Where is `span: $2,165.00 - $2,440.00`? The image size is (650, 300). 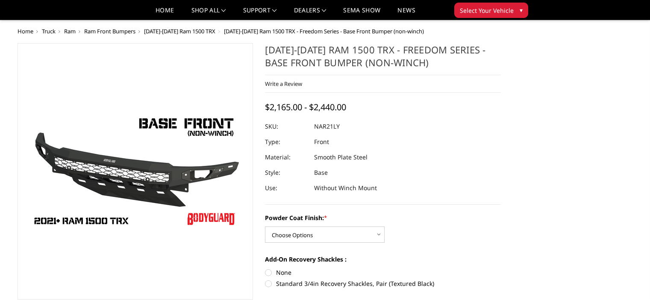 span: $2,165.00 - $2,440.00 is located at coordinates (305, 107).